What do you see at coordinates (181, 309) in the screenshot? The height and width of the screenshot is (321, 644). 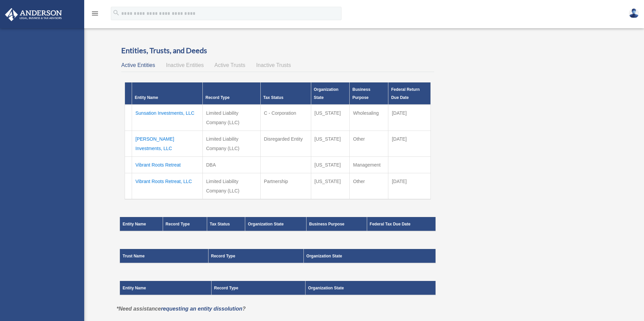 I see `em: *Need assistance ?` at bounding box center [181, 309].